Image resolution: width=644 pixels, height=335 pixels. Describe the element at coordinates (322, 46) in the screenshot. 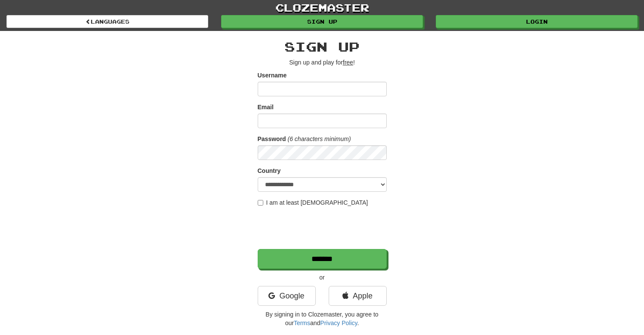

I see `h2: Sign up` at that location.